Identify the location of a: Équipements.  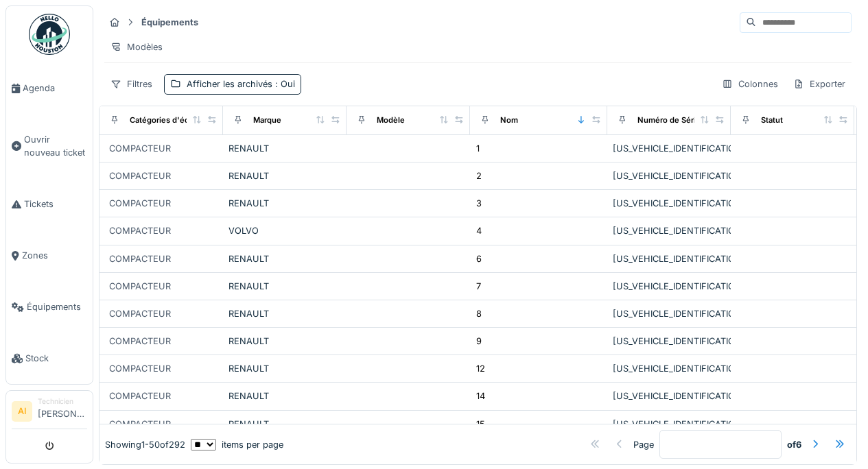
(49, 307).